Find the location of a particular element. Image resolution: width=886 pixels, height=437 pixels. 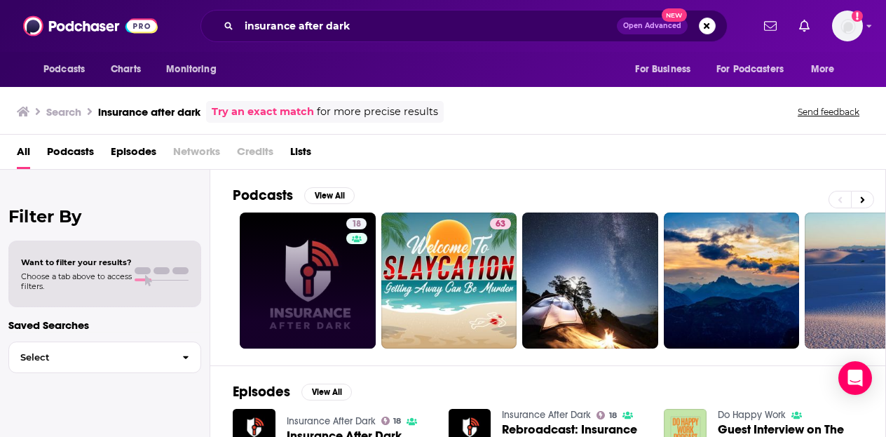

h3: Search is located at coordinates (64, 111).